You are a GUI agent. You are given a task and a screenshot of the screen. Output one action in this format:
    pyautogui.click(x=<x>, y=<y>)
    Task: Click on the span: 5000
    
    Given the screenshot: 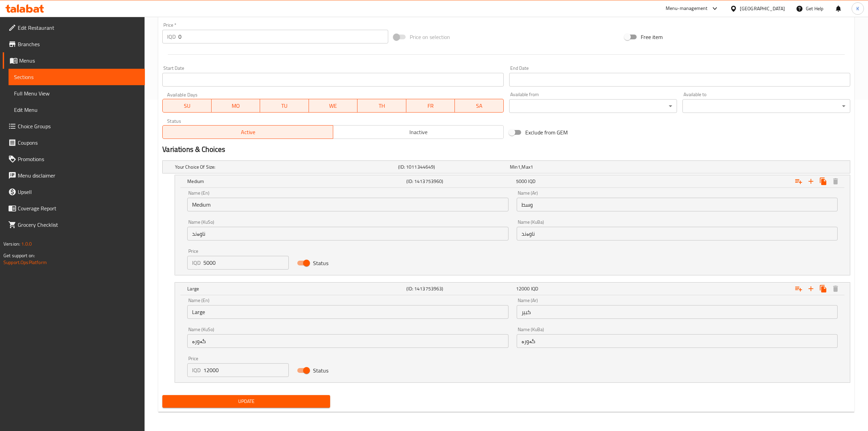 What is the action you would take?
    pyautogui.click(x=521, y=181)
    